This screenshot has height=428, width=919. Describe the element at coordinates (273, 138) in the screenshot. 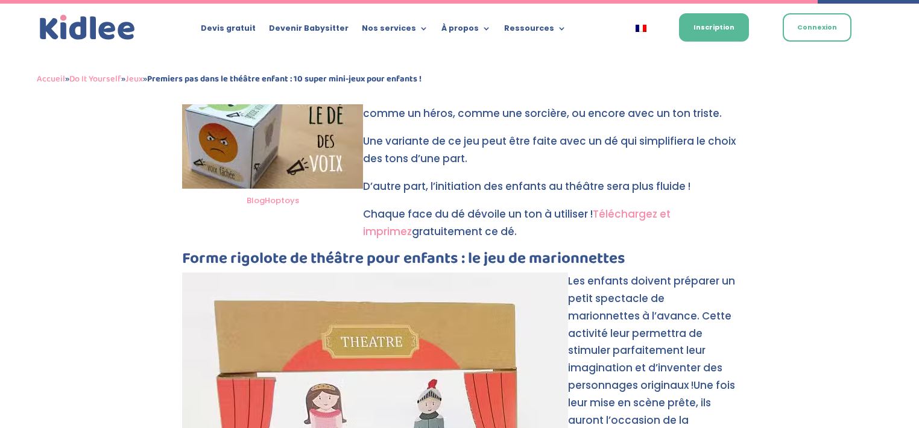

I see `img: le dé des voix` at that location.